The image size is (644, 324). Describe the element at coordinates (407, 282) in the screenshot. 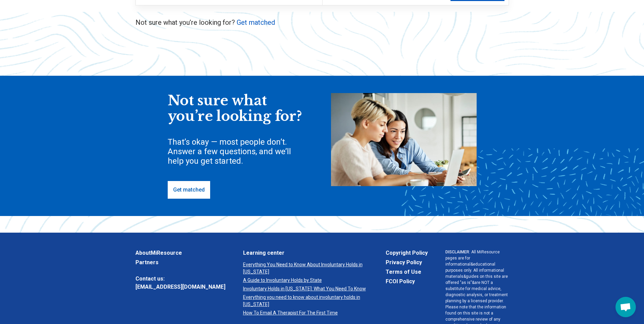

I see `a: FCOI Policy` at that location.